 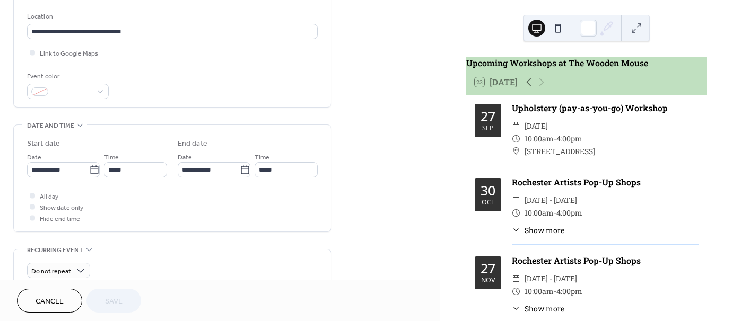 What do you see at coordinates (488, 280) in the screenshot?
I see `div: Nov` at bounding box center [488, 280].